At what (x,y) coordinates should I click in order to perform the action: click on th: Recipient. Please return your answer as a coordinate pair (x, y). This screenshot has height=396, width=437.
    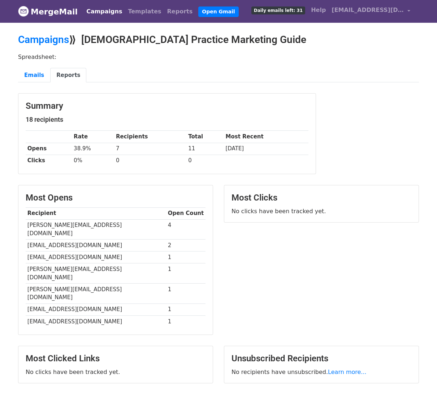
    Looking at the image, I should click on (96, 213).